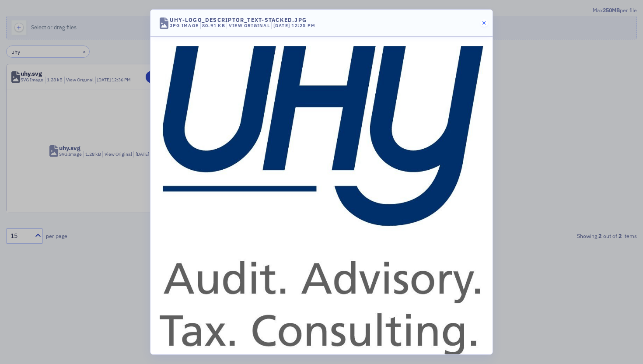 This screenshot has height=364, width=643. Describe the element at coordinates (249, 25) in the screenshot. I see `a: View Original` at that location.